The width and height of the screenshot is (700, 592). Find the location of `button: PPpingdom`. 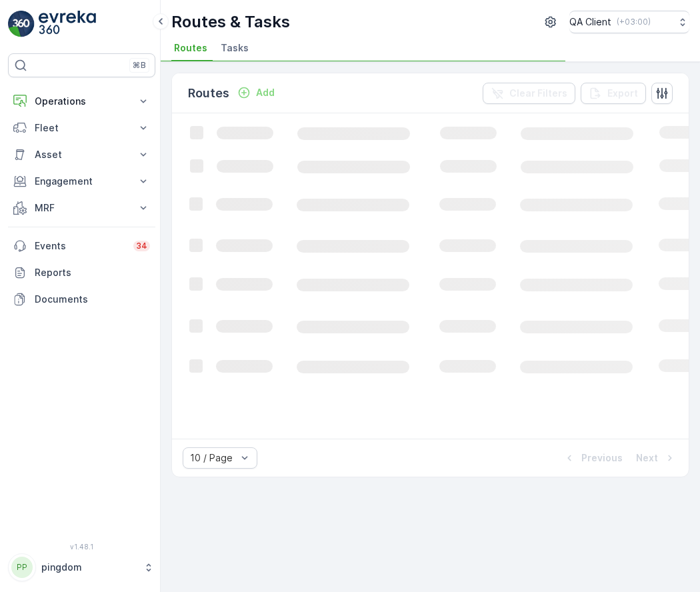

button: PPpingdom is located at coordinates (82, 568).